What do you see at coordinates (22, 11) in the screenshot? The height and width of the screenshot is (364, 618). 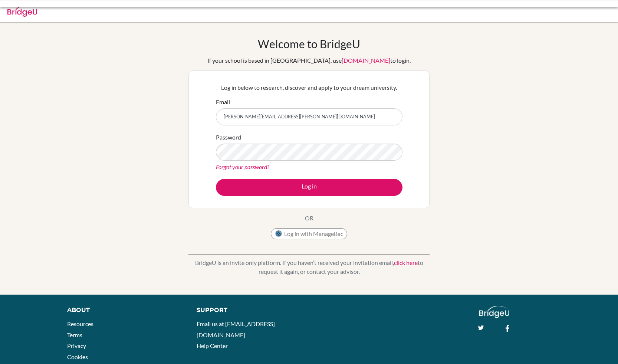 I see `img: Bridge-U` at bounding box center [22, 11].